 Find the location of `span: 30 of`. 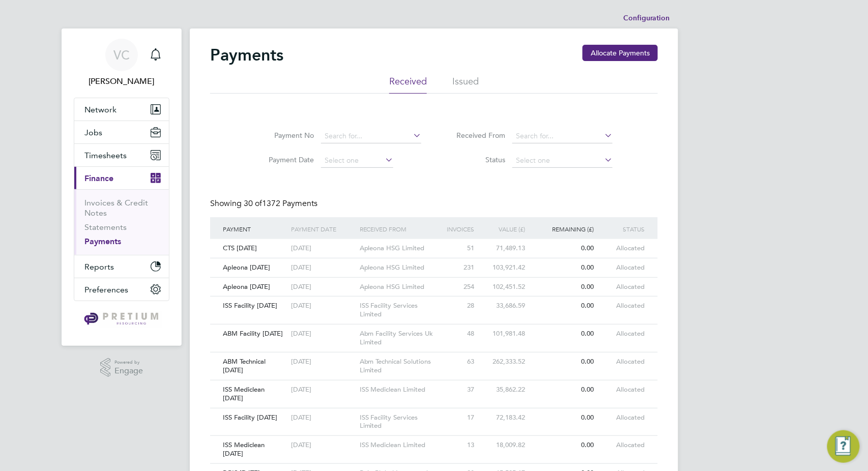

span: 30 of is located at coordinates (253, 204).